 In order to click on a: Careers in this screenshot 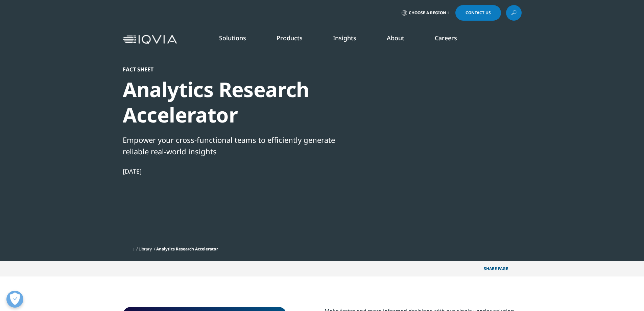, I will do `click(446, 38)`.